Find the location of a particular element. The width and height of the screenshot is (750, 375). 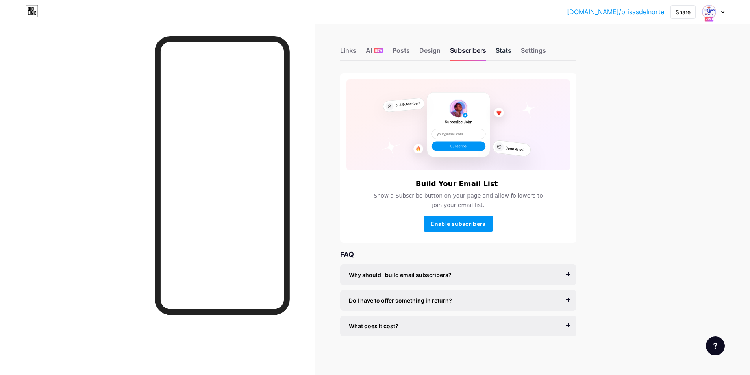

div: Stats is located at coordinates (504, 53).